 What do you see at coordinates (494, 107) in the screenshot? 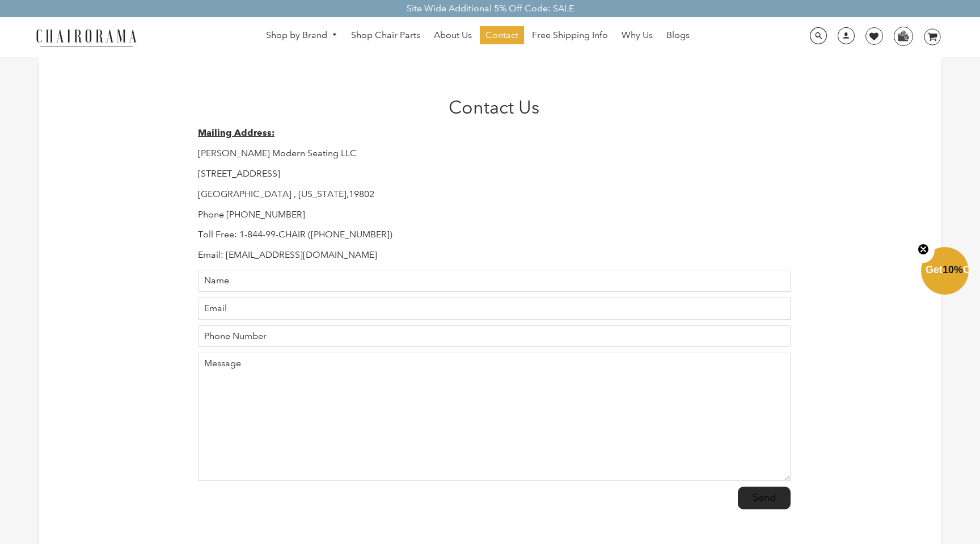
I see `h1: Contact Us` at bounding box center [494, 107].